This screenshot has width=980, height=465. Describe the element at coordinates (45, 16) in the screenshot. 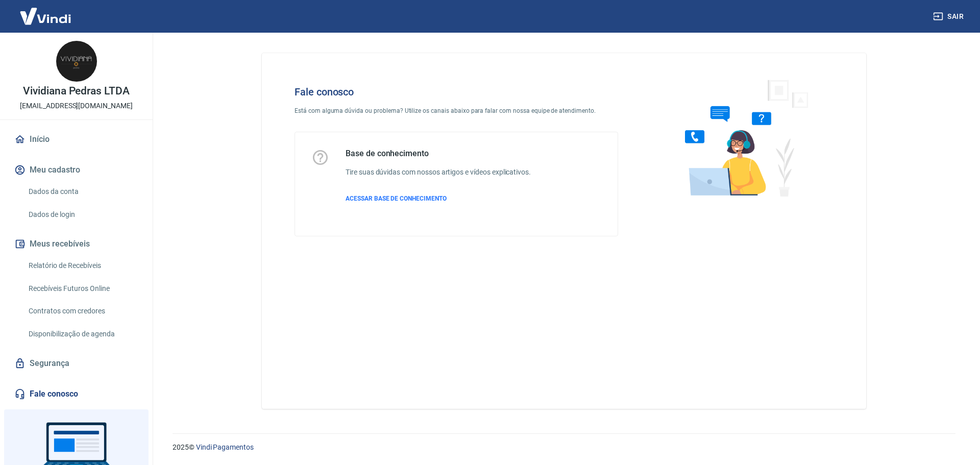

I see `img: Vindi` at that location.